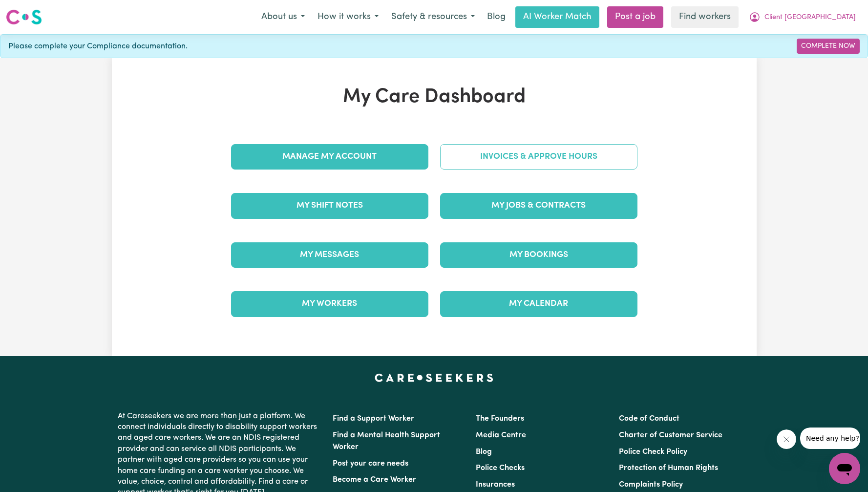 The width and height of the screenshot is (868, 492). Describe the element at coordinates (433, 17) in the screenshot. I see `button: Safety & resources` at that location.